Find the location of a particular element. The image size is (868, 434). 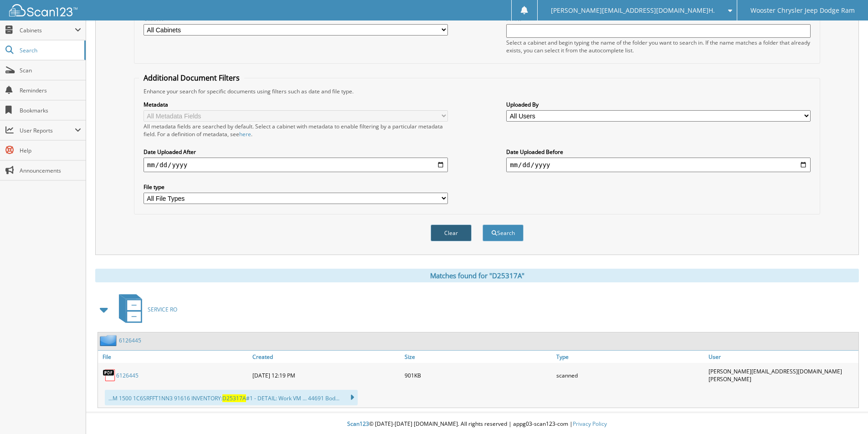

span: SERVICE RO is located at coordinates (162, 309).